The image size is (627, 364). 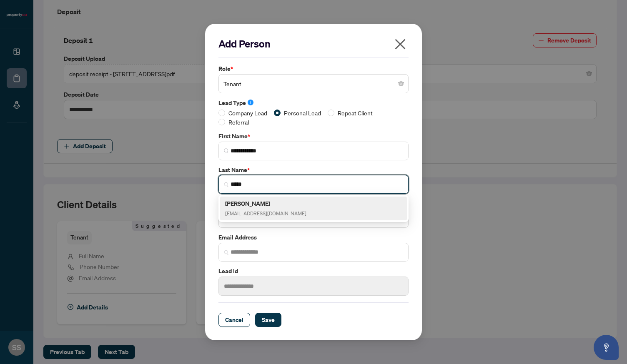 What do you see at coordinates (251, 103) in the screenshot?
I see `span: info-circle` at bounding box center [251, 103].